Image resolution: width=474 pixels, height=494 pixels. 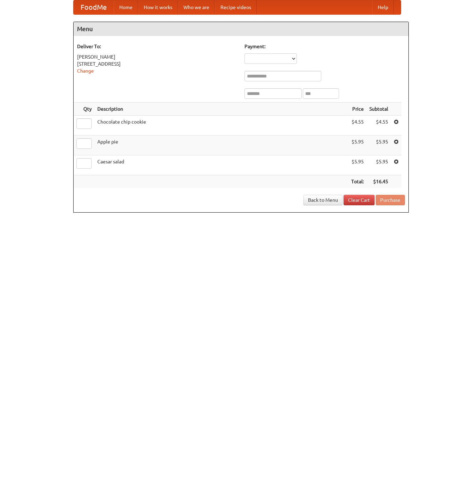 I want to click on button: Purchase, so click(x=390, y=200).